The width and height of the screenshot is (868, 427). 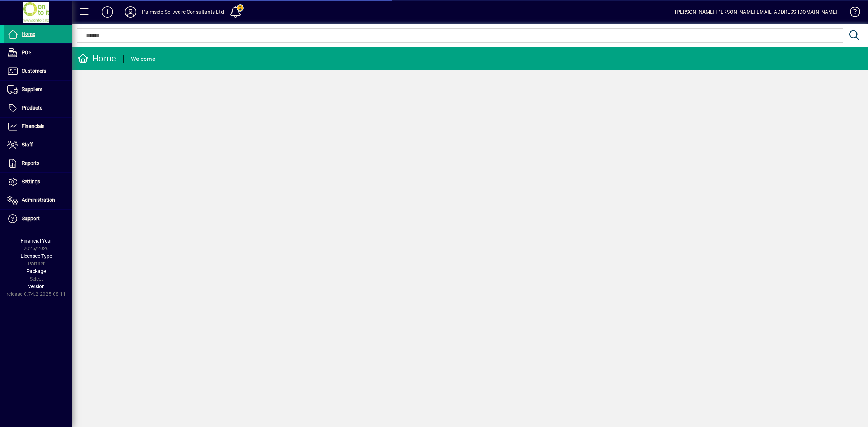 I want to click on a: POS, so click(x=38, y=53).